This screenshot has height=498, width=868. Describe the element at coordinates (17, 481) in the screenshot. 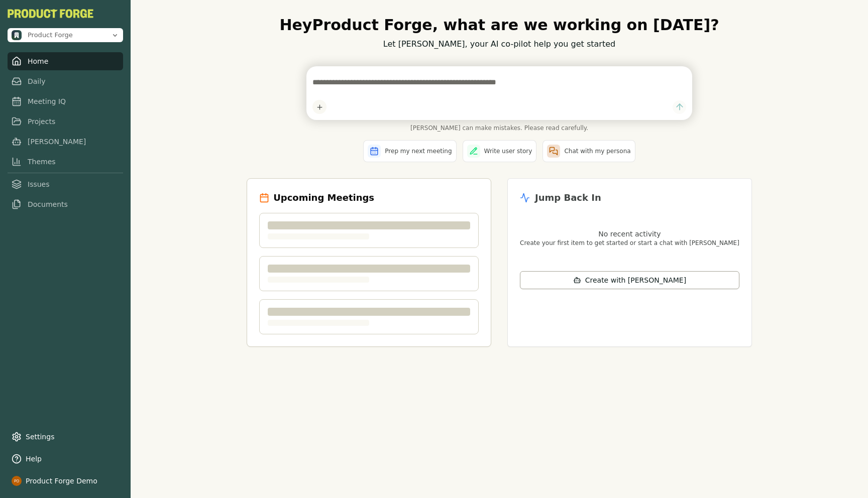

I see `img: profile` at that location.